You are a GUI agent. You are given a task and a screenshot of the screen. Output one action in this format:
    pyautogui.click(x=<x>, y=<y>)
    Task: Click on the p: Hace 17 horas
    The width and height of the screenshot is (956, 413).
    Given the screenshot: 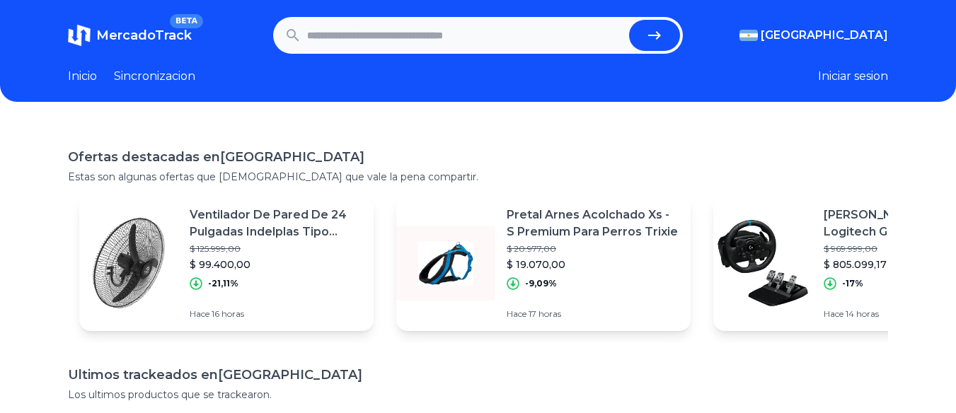 What is the action you would take?
    pyautogui.click(x=593, y=314)
    